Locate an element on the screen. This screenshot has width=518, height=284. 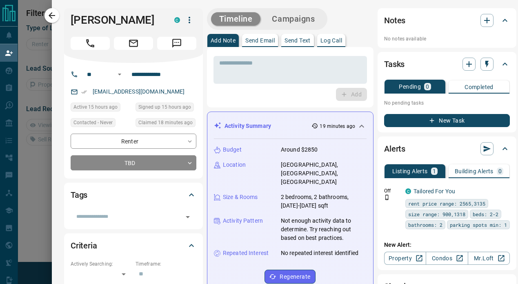
p: Send Text is located at coordinates (298, 40).